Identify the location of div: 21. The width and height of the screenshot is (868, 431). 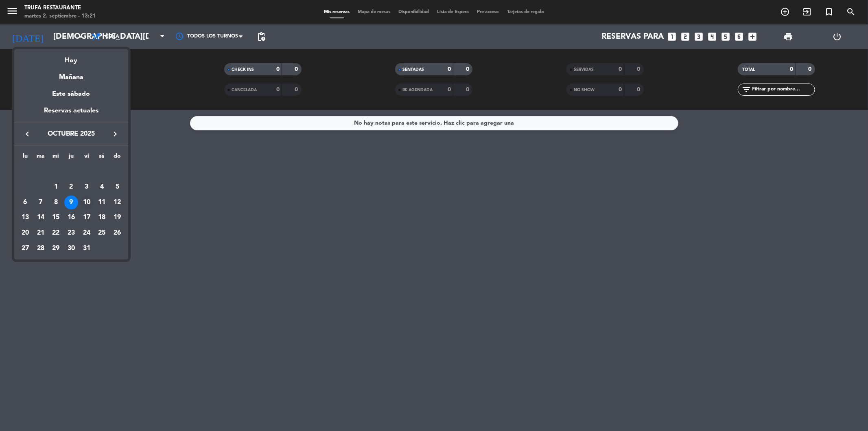
(41, 233).